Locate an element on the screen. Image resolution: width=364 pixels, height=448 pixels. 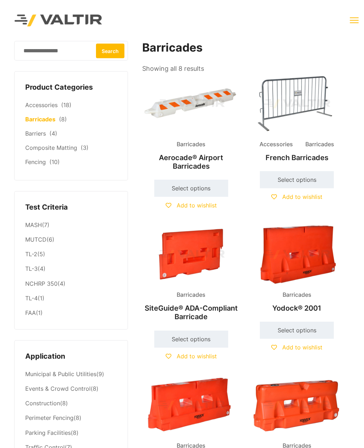
span: (4) is located at coordinates (53, 133).